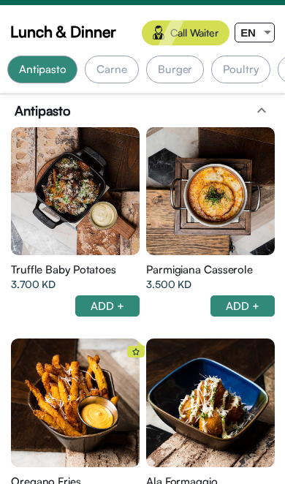  I want to click on mat-icon: expand_less, so click(262, 110).